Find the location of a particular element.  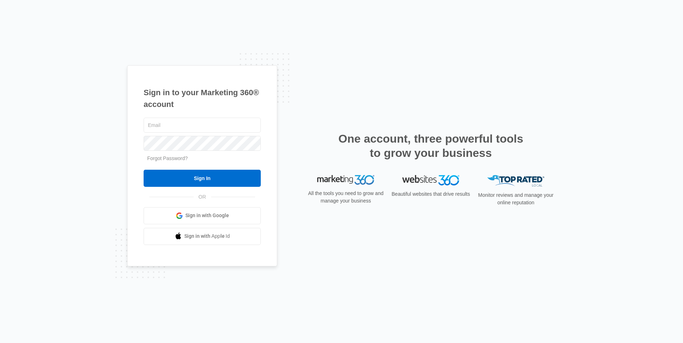

a: Sign in with Apple Id is located at coordinates (202, 237).